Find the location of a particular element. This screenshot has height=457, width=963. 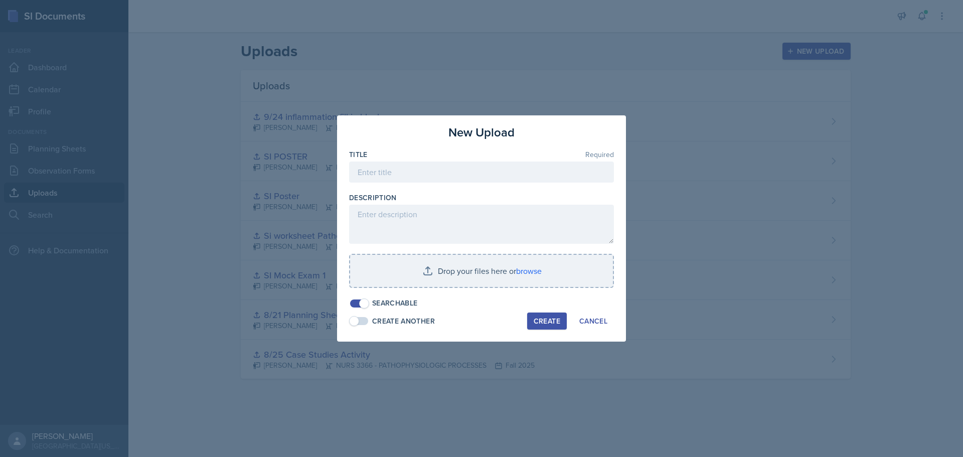

div: Create Another is located at coordinates (403, 321).